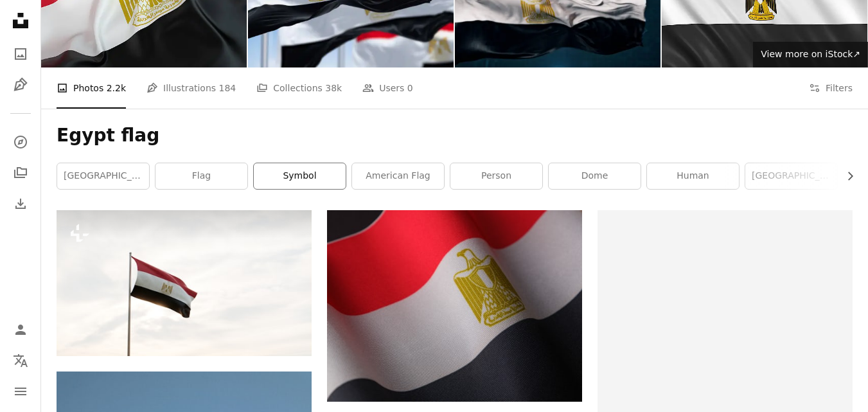  I want to click on a: Illustrations, so click(21, 85).